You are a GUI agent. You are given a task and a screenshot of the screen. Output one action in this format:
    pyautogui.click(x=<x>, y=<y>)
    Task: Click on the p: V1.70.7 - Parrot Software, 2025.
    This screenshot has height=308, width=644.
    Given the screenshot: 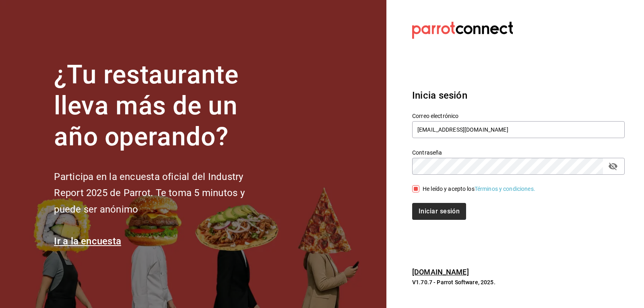 What is the action you would take?
    pyautogui.click(x=518, y=282)
    